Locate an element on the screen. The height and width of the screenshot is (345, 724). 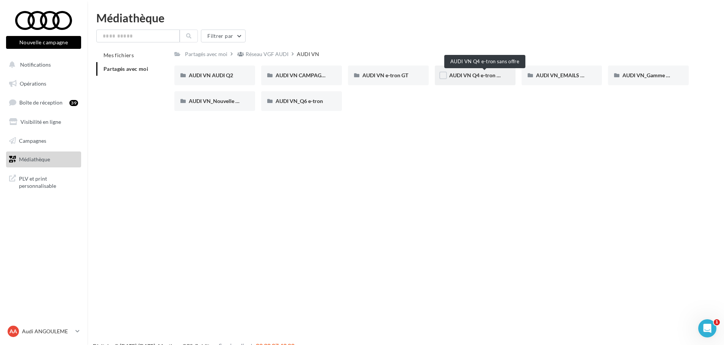
span: Mes fichiers is located at coordinates (119, 55).